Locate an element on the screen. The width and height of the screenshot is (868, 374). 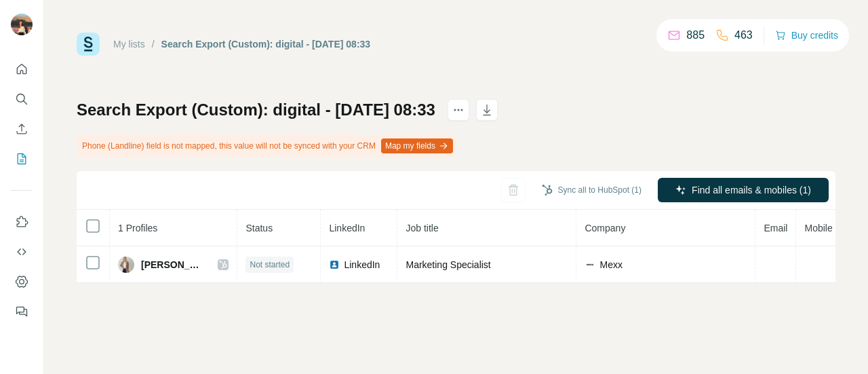
button: Feedback is located at coordinates (22, 311).